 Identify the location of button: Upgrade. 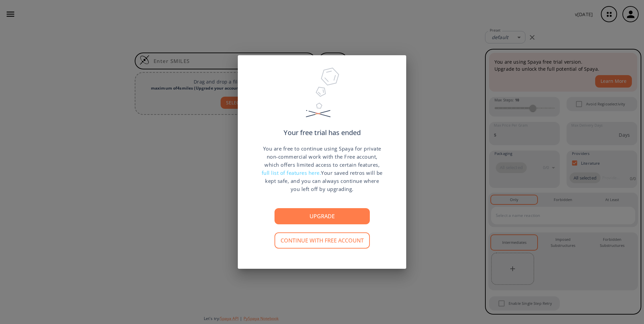
(322, 216).